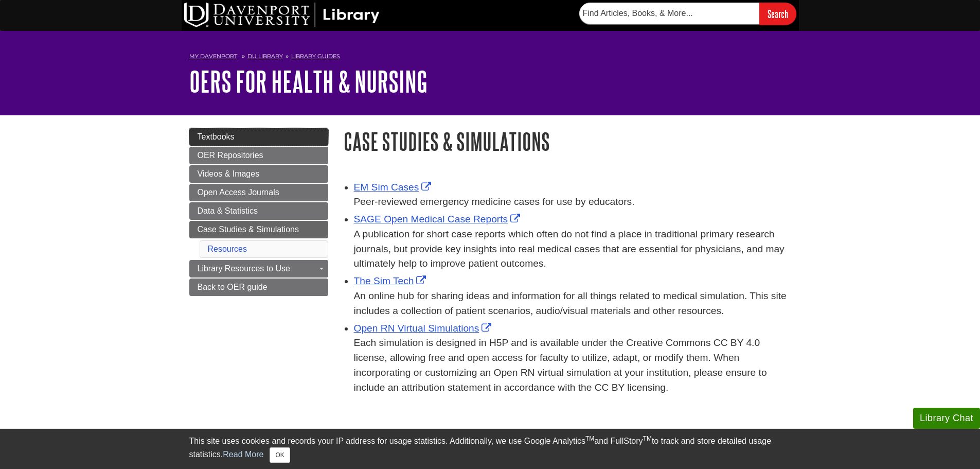  Describe the element at coordinates (568, 141) in the screenshot. I see `h1: Case Studies & Simulations` at that location.